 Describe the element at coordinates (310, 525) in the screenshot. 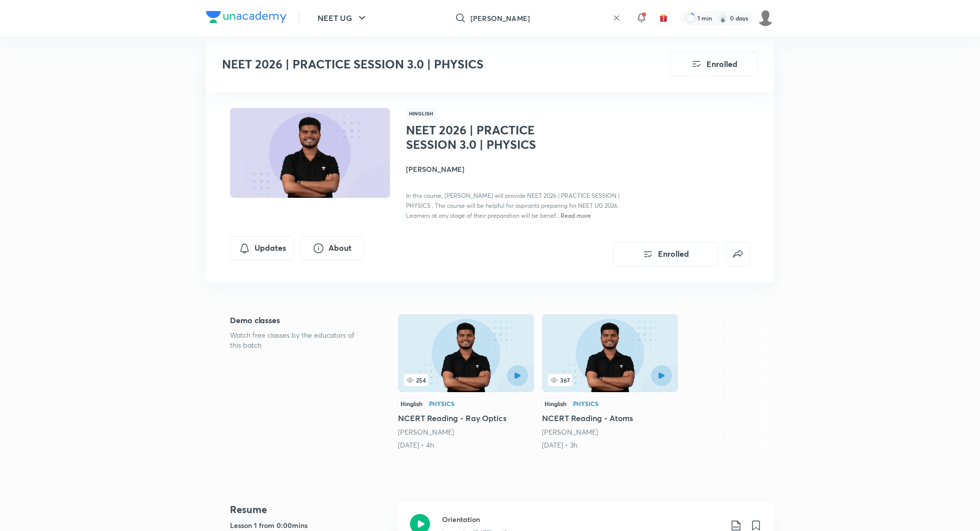

I see `h5: Lesson 1 from 0:00mins` at that location.